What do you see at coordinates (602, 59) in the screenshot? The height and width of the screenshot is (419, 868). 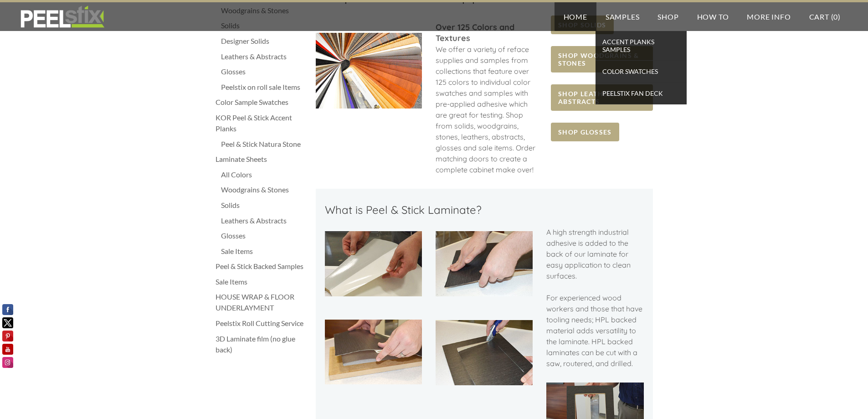 I see `a: SHOP WOODGRAINS & STONES` at bounding box center [602, 59].